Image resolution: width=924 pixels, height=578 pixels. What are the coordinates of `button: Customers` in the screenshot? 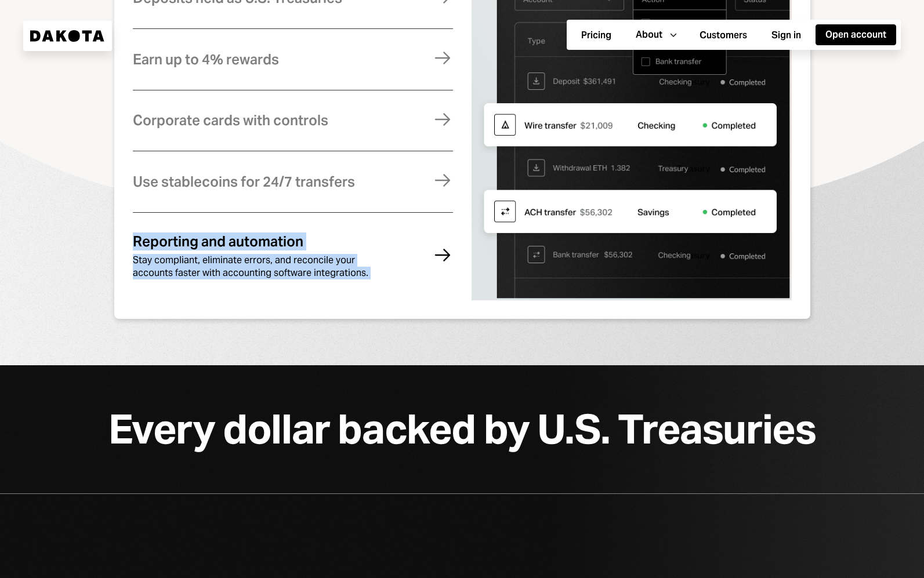 It's located at (723, 35).